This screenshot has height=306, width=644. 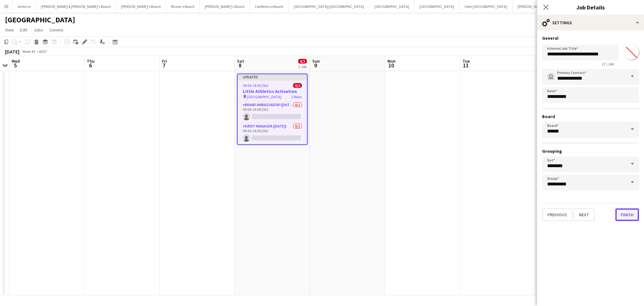 I want to click on button: Previous, so click(x=557, y=215).